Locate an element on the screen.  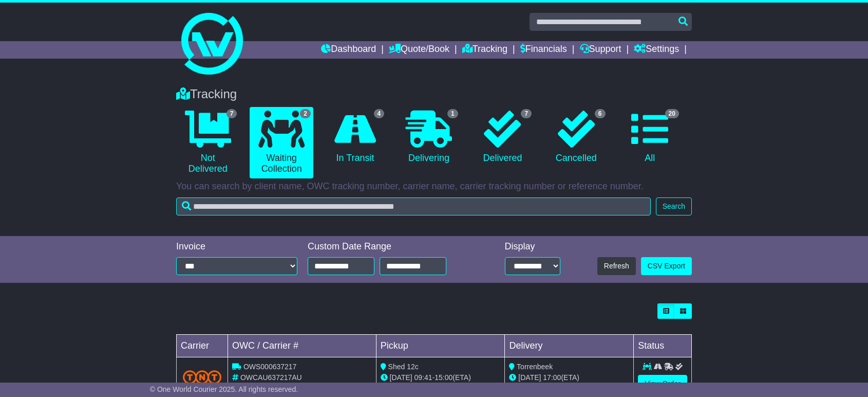
a: 7 Not Delivered is located at coordinates (207, 142).